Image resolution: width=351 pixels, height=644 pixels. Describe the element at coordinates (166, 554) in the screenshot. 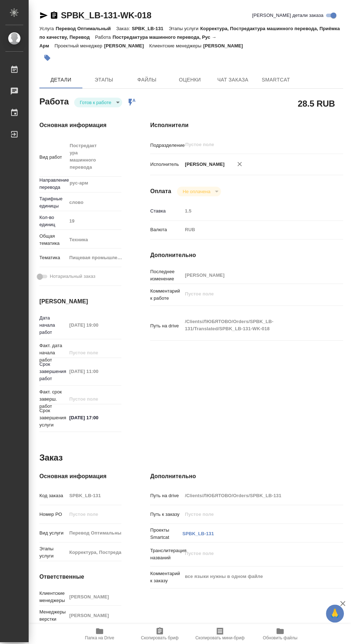

I see `p: Транслитерация названий` at that location.